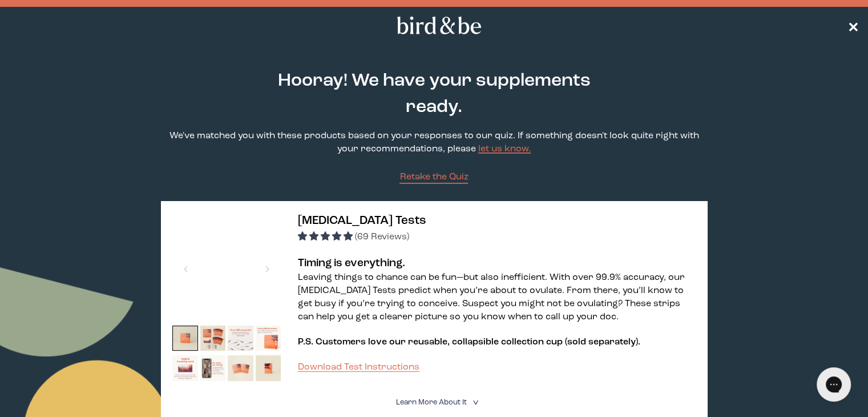 The width and height of the screenshot is (868, 417). Describe the element at coordinates (359, 367) in the screenshot. I see `a: Download Test Instructions` at that location.